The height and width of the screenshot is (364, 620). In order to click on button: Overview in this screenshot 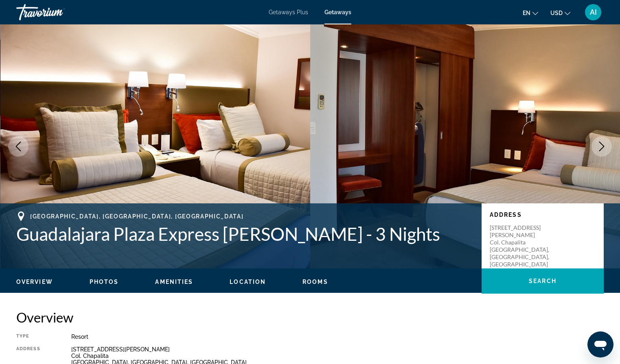, I will do `click(35, 282)`.